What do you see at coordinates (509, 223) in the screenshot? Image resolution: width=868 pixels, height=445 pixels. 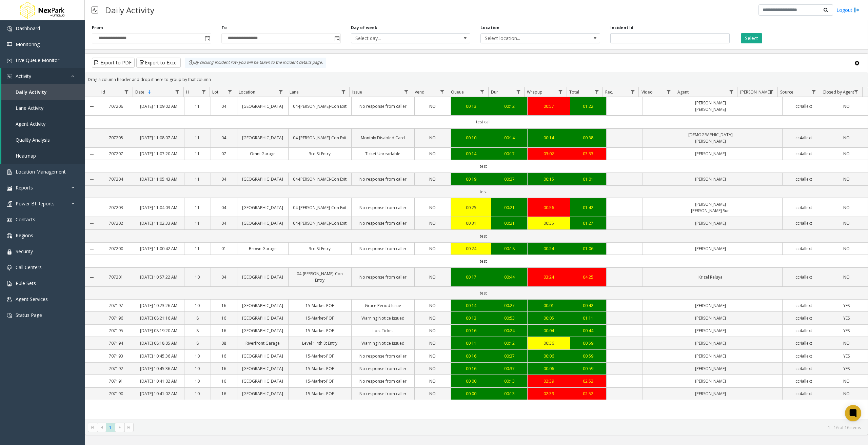 I see `div: 00:21` at bounding box center [509, 223].